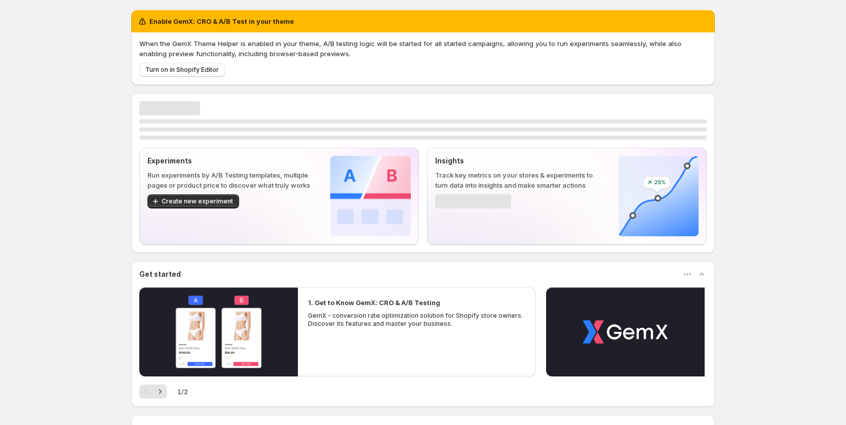 The width and height of the screenshot is (846, 425). What do you see at coordinates (423, 49) in the screenshot?
I see `p: When the GemX Theme Helper is enabled in your theme, A/B testing logic will be started for all st...` at bounding box center [423, 49].